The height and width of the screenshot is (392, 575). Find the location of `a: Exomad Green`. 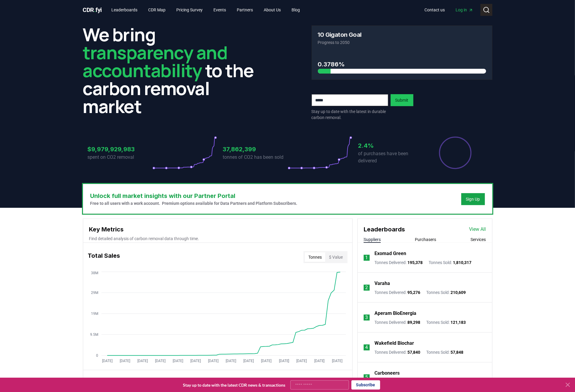

a: Exomad Green is located at coordinates (390, 254).